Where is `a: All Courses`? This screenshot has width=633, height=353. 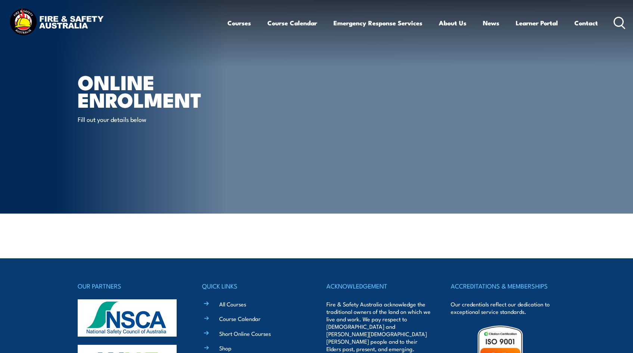
a: All Courses is located at coordinates (232, 304).